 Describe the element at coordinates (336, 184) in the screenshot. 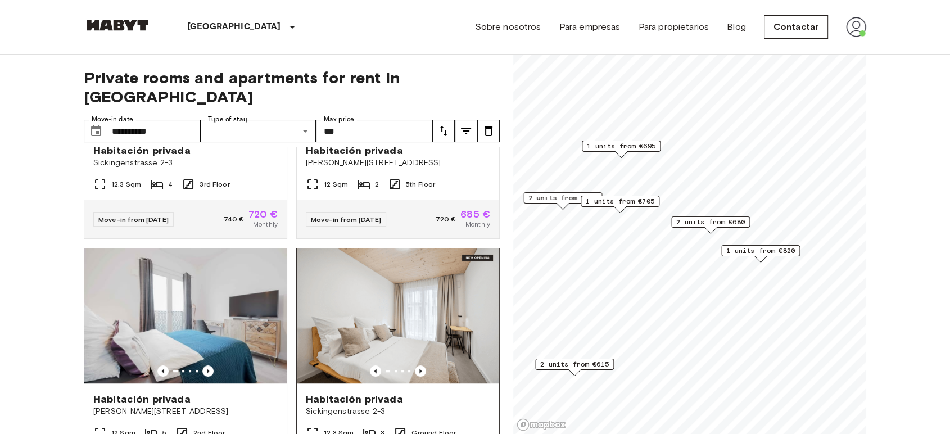

I see `span: 12 Sqm` at that location.